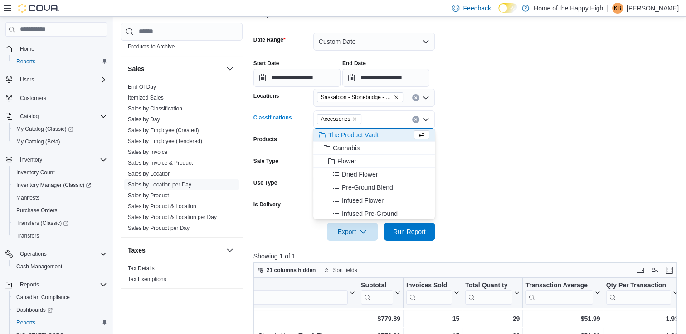 This screenshot has width=686, height=334. I want to click on a: Cash Management, so click(39, 267).